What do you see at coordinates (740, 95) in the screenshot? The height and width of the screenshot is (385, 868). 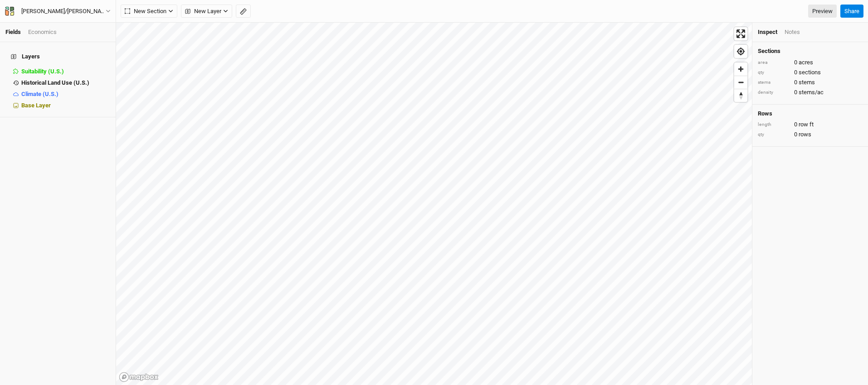 I see `span: Reset bearing to north` at bounding box center [740, 95].